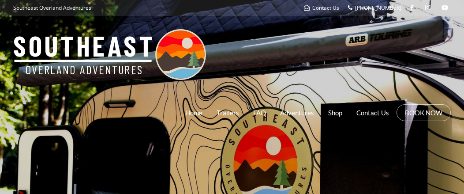 Image resolution: width=464 pixels, height=194 pixels. I want to click on a: FAQ, so click(259, 112).